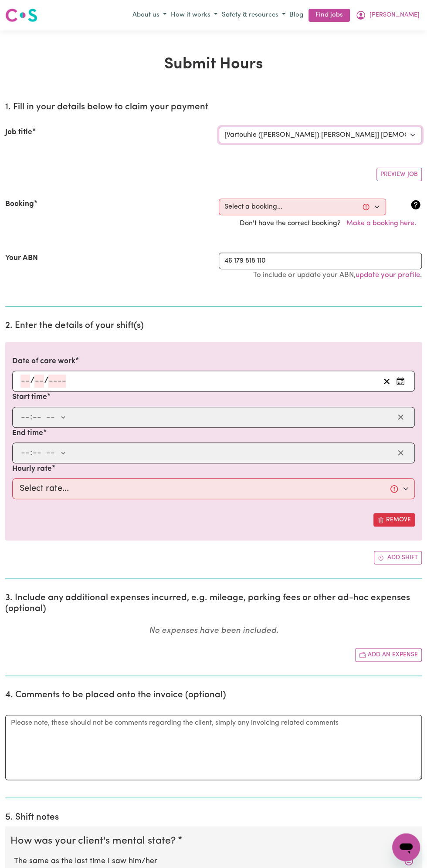  I want to click on button: How it works, so click(194, 16).